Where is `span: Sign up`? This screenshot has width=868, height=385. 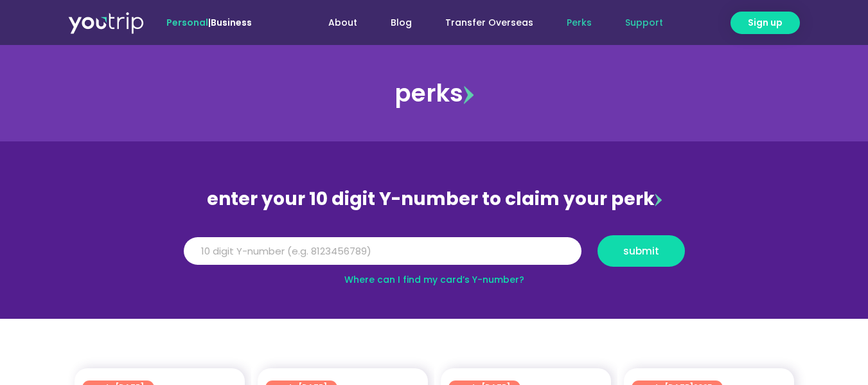 span: Sign up is located at coordinates (765, 23).